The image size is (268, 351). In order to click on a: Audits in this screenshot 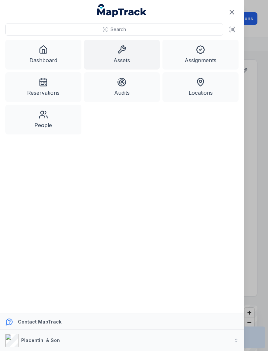, I will do `click(122, 87)`.